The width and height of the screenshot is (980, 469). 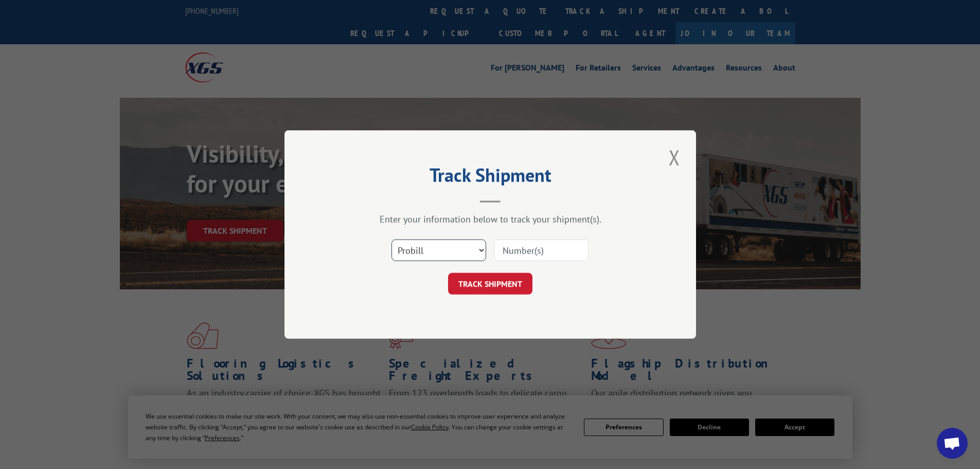 I want to click on h2: Track Shipment, so click(x=490, y=178).